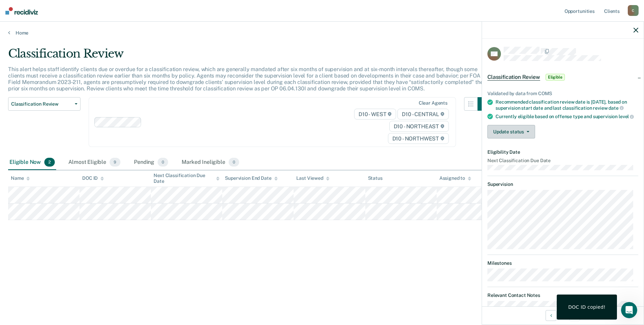 Image resolution: width=644 pixels, height=325 pixels. Describe the element at coordinates (115, 162) in the screenshot. I see `span: 9` at that location.